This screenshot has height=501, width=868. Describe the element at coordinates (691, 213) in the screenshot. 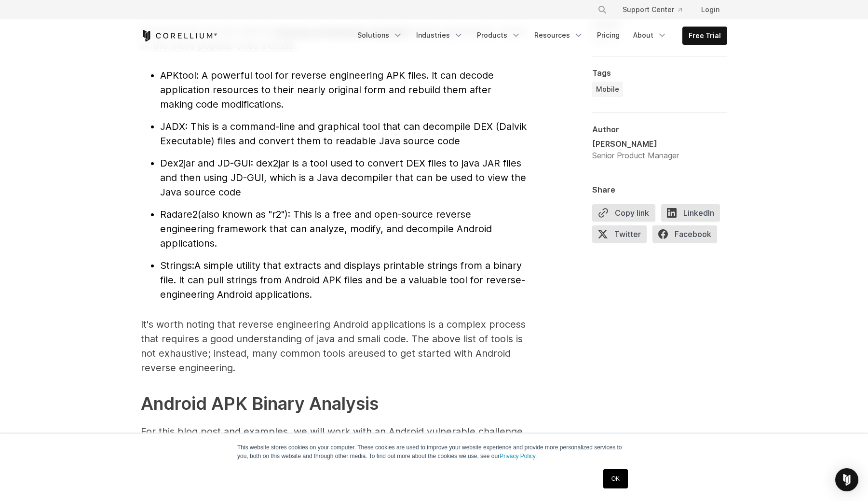

I see `span: LinkedIn` at that location.